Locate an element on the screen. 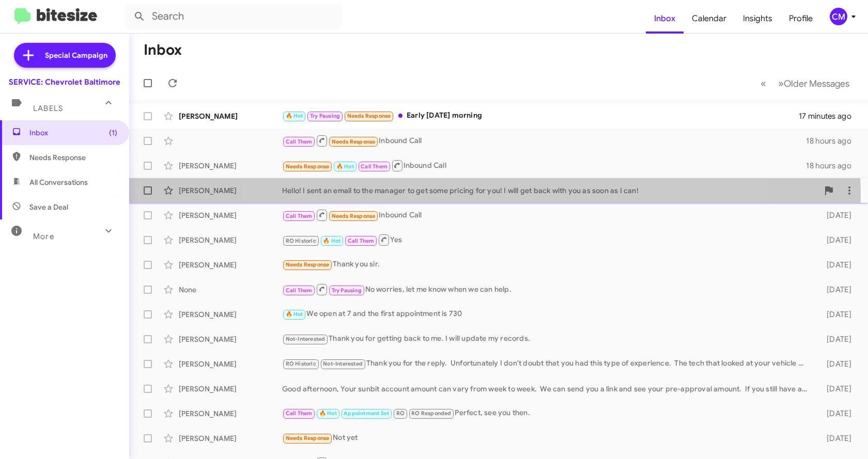 The width and height of the screenshot is (868, 459). div: None is located at coordinates (230, 290).